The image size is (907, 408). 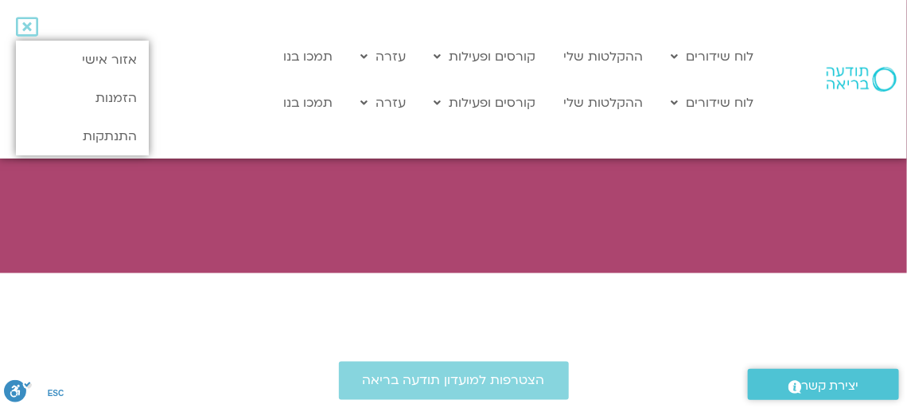 What do you see at coordinates (82, 136) in the screenshot?
I see `a: התנתקות` at bounding box center [82, 136].